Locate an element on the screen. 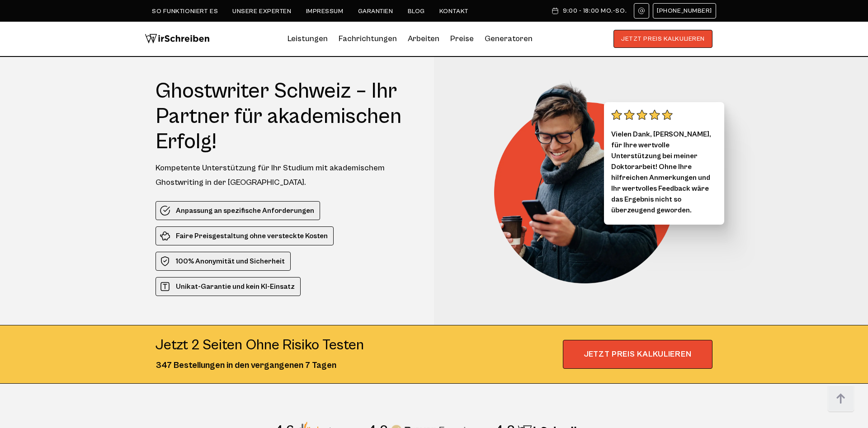  a: Kontakt is located at coordinates (454, 11).